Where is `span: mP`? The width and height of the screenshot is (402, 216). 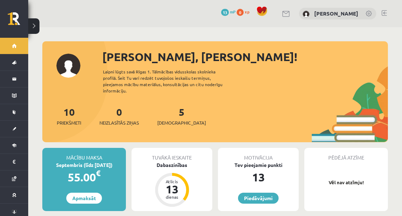 span: mP is located at coordinates (233, 12).